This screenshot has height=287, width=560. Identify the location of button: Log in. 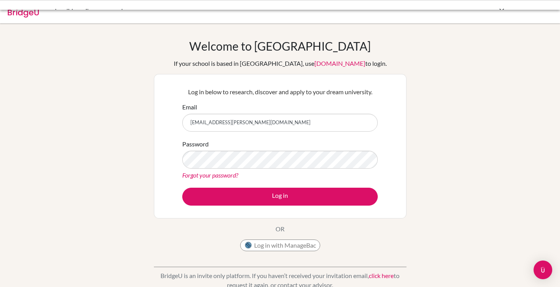
(280, 196).